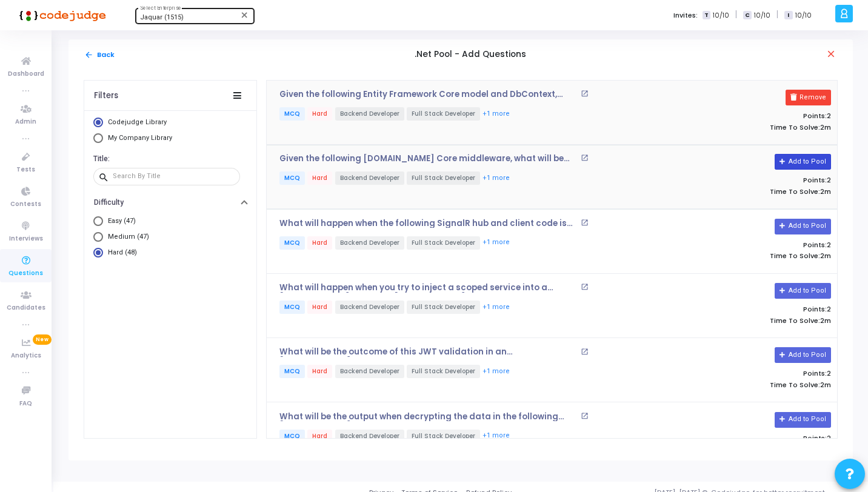  I want to click on div: Filters, so click(106, 96).